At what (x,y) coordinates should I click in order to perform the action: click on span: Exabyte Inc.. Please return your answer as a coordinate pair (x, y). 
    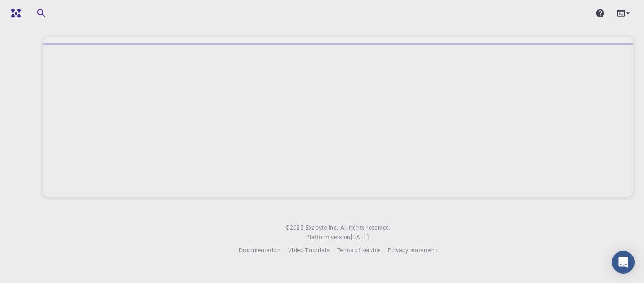
    Looking at the image, I should click on (322, 227).